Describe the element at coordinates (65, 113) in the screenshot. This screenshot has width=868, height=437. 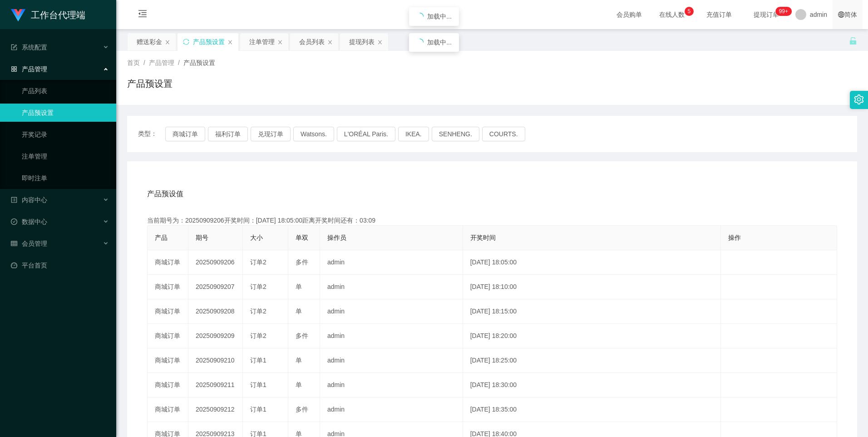
I see `a: 产品预设置` at that location.